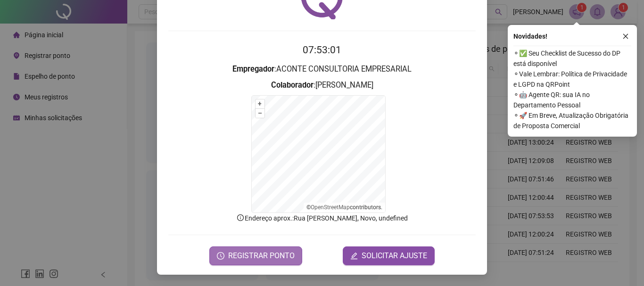 This screenshot has height=286, width=644. Describe the element at coordinates (394, 255) in the screenshot. I see `span: SOLICITAR AJUSTE` at that location.